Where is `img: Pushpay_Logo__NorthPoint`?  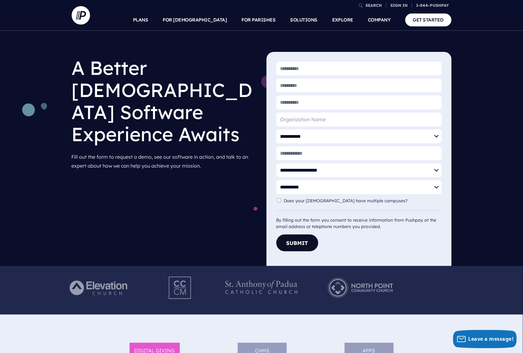
img: Pushpay_Logo__NorthPoint is located at coordinates (361, 288).